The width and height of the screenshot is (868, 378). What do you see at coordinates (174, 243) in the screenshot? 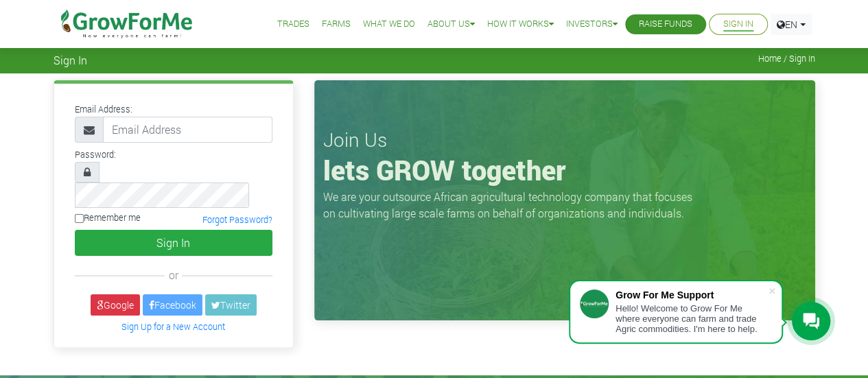
I see `button: Sign In` at bounding box center [174, 243].